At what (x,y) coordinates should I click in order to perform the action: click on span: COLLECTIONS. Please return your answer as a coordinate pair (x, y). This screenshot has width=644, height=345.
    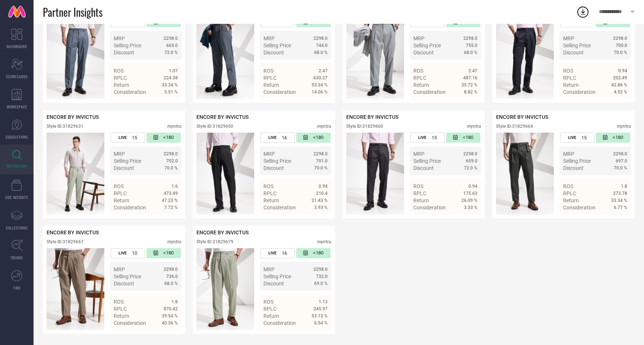
    Looking at the image, I should click on (17, 228).